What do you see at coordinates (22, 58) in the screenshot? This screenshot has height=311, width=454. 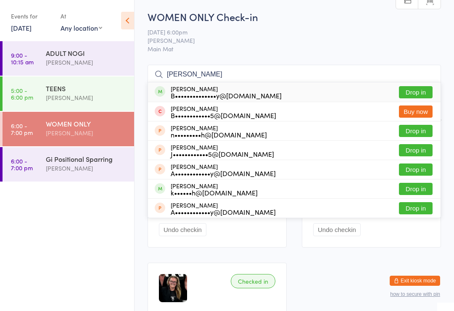 I see `time: 9:00 - 10:15 am` at bounding box center [22, 58].